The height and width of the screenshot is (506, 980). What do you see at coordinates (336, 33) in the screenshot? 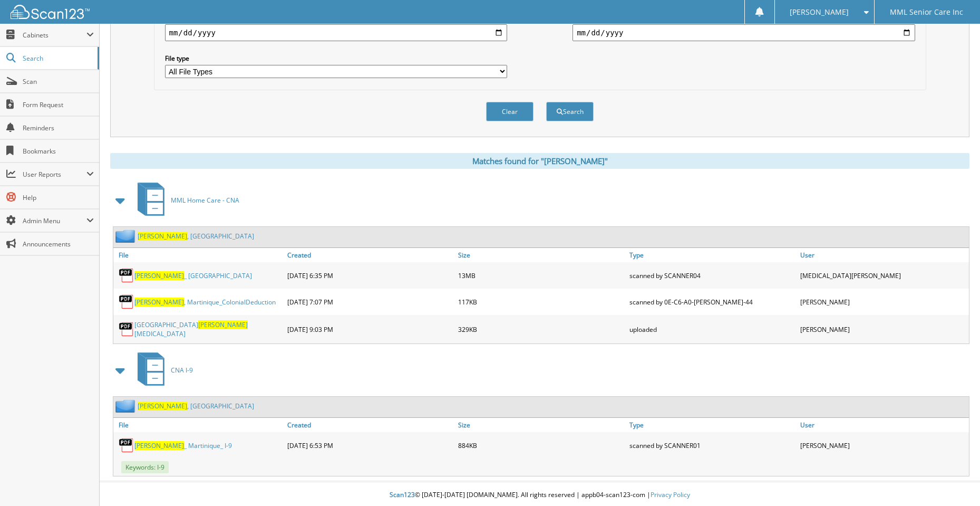
I see `input: start` at bounding box center [336, 33].